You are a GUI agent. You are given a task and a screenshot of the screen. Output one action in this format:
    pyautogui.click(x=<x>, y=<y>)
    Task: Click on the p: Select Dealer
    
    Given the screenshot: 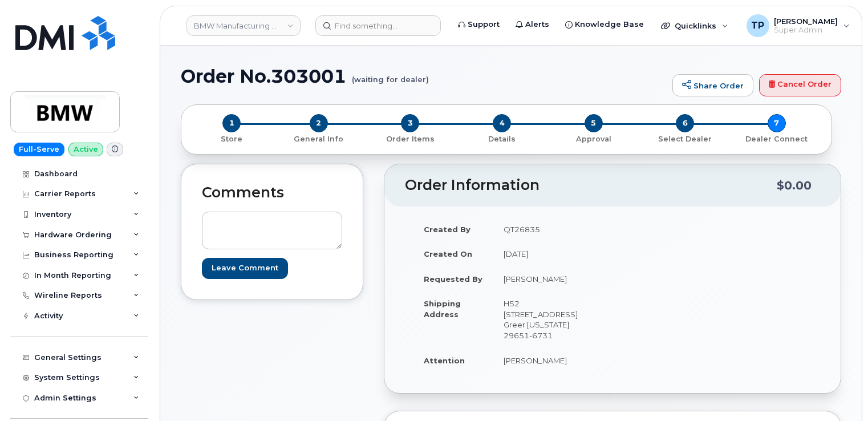 What is the action you would take?
    pyautogui.click(x=685, y=139)
    